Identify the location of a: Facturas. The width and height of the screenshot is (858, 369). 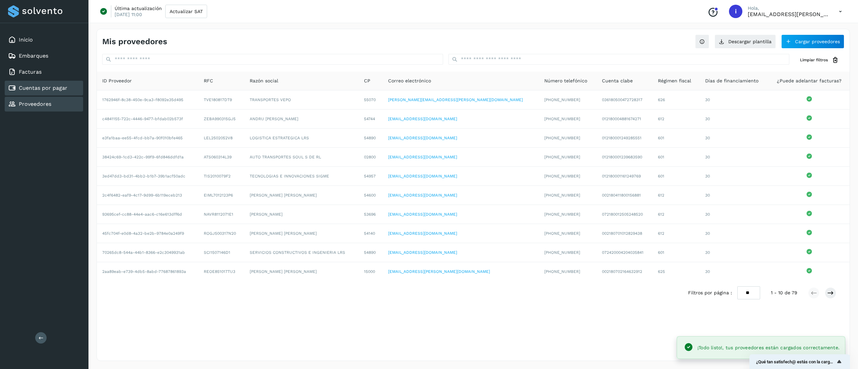
(30, 72).